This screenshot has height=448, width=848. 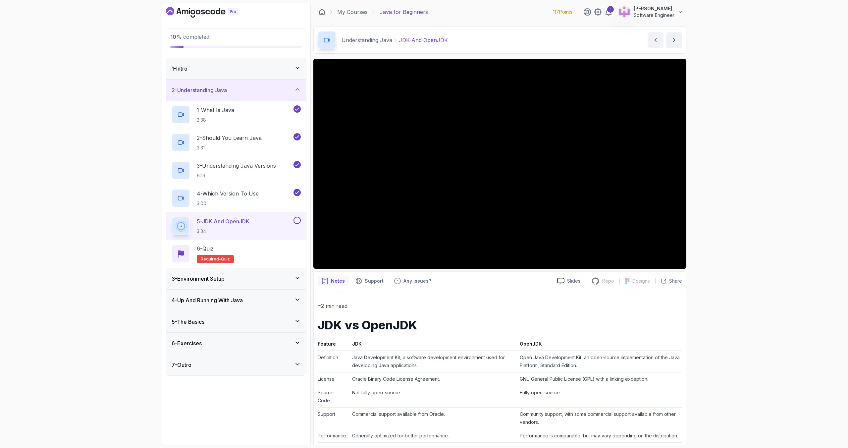 I want to click on button: 1-Intro, so click(x=236, y=69).